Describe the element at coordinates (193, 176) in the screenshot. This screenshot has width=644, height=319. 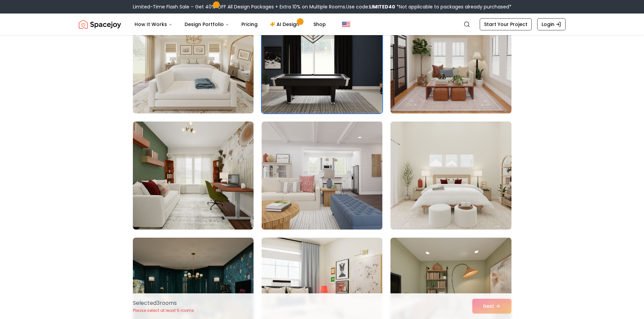
I see `img: Room room-7` at that location.